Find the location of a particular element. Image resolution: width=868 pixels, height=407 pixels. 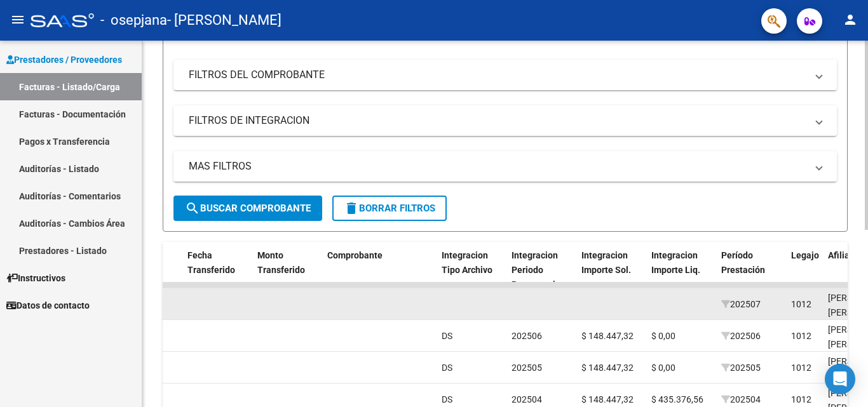

span: Legajo is located at coordinates (805, 255).